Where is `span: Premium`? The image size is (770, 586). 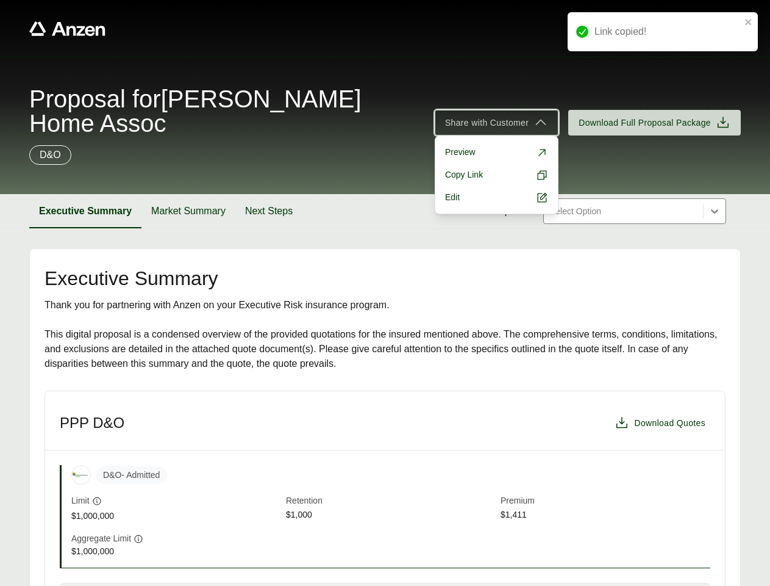 span: Premium is located at coordinates (606, 501).